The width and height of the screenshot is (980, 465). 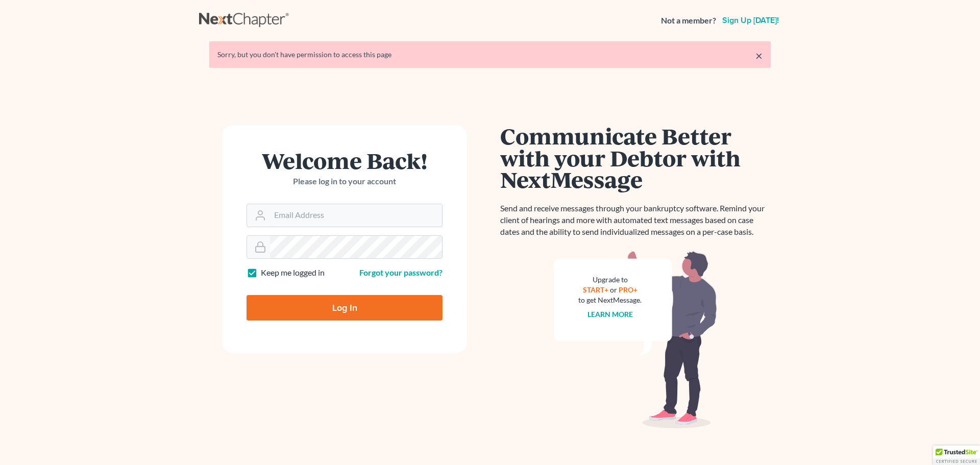 What do you see at coordinates (610, 314) in the screenshot?
I see `a: Learn more` at bounding box center [610, 314].